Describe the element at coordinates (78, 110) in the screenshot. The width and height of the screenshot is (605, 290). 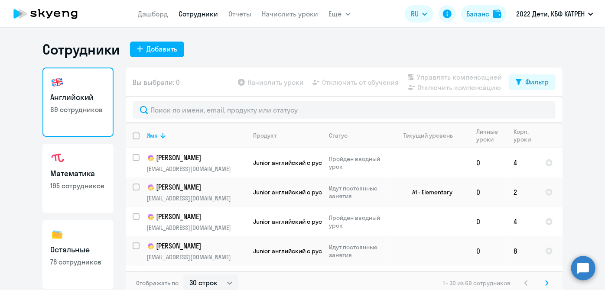
I see `p: 69 сотрудников` at that location.